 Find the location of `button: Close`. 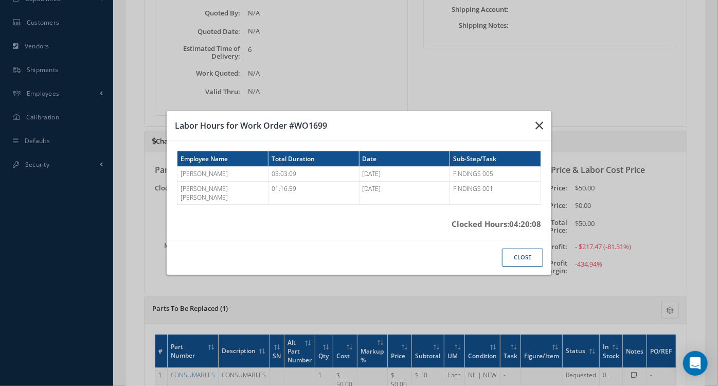

button: Close is located at coordinates (522, 257).